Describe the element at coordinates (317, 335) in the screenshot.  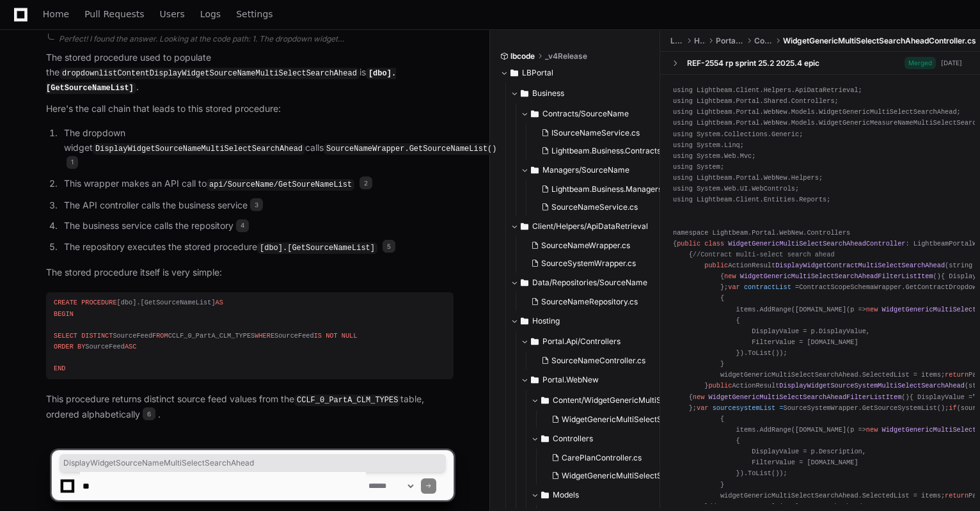
I see `span: IS` at that location.